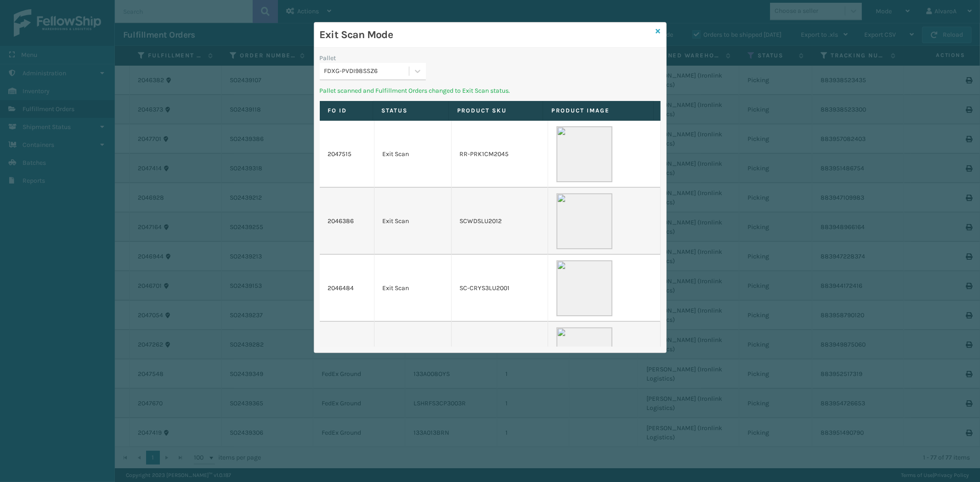 The image size is (980, 482). What do you see at coordinates (500, 154) in the screenshot?
I see `td: RR-PRK1CM2045` at bounding box center [500, 154].